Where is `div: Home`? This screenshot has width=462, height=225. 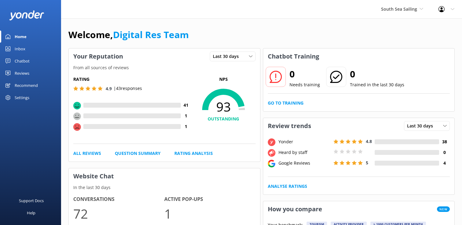 div: Home is located at coordinates (20, 37).